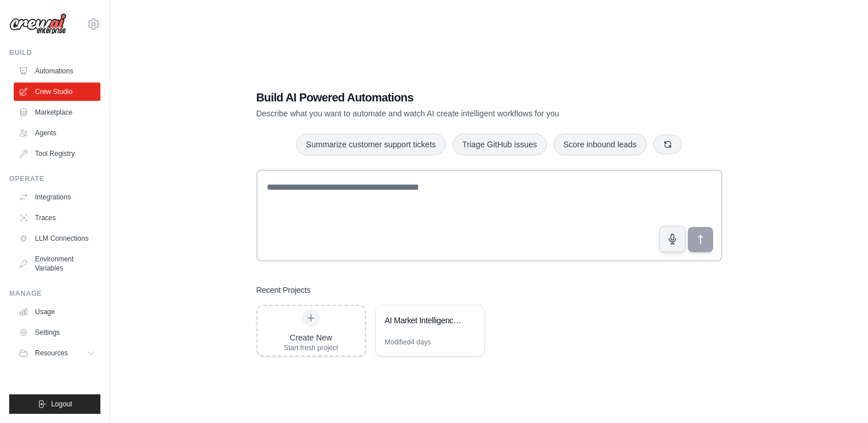  I want to click on a: Automations, so click(57, 71).